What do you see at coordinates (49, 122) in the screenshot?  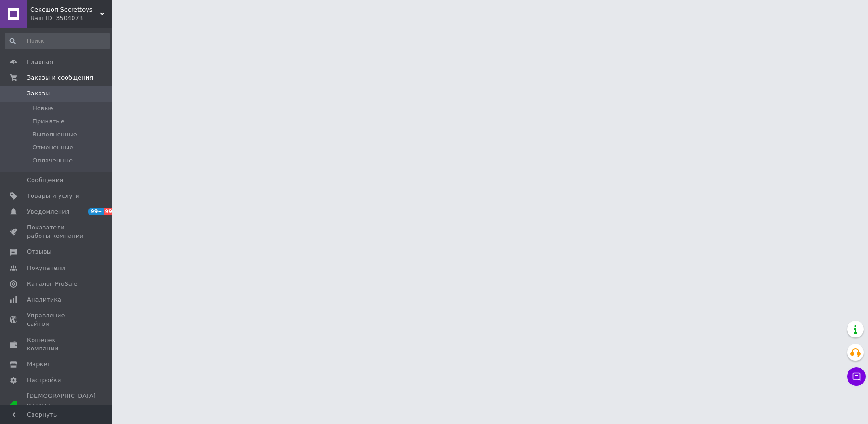 I see `span: Принятые` at bounding box center [49, 122].